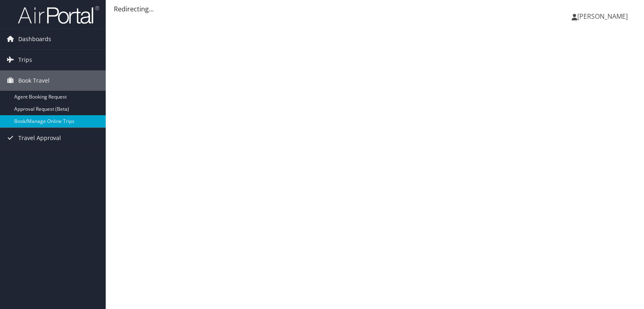 The height and width of the screenshot is (309, 644). Describe the element at coordinates (39, 138) in the screenshot. I see `span: Travel Approval` at that location.